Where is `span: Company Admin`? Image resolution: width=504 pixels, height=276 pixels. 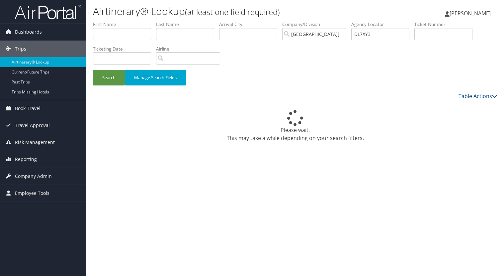 span: Company Admin is located at coordinates (33, 176).